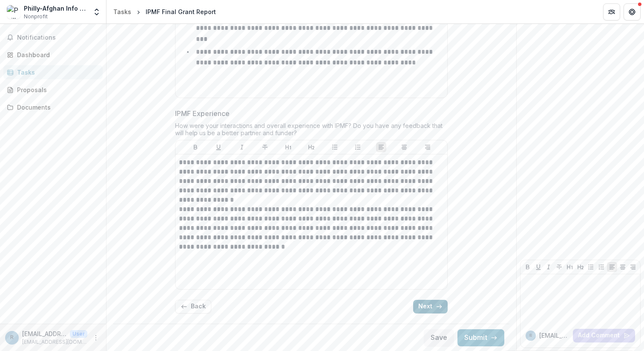 The image size is (644, 351). I want to click on button: Next, so click(430, 306).